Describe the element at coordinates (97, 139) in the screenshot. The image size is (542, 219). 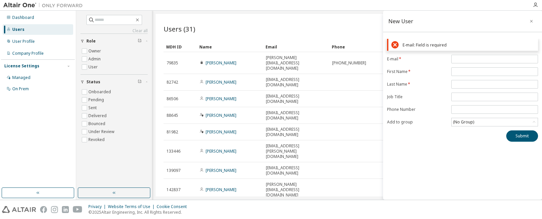
I see `label: Revoked` at that location.